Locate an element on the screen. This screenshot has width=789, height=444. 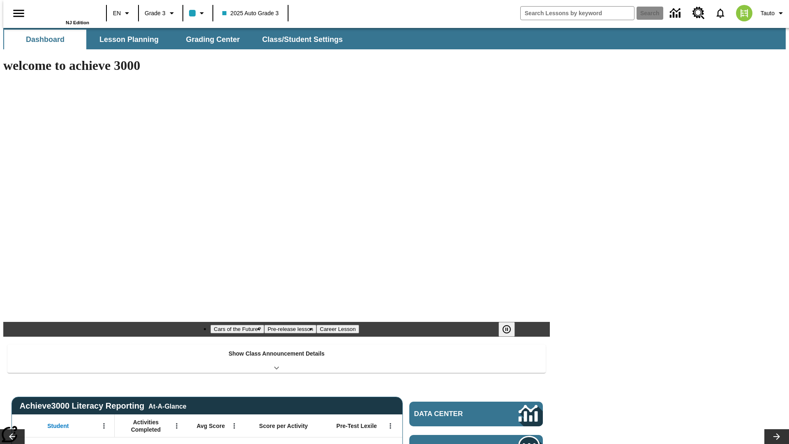
div: Pause is located at coordinates (511, 329).